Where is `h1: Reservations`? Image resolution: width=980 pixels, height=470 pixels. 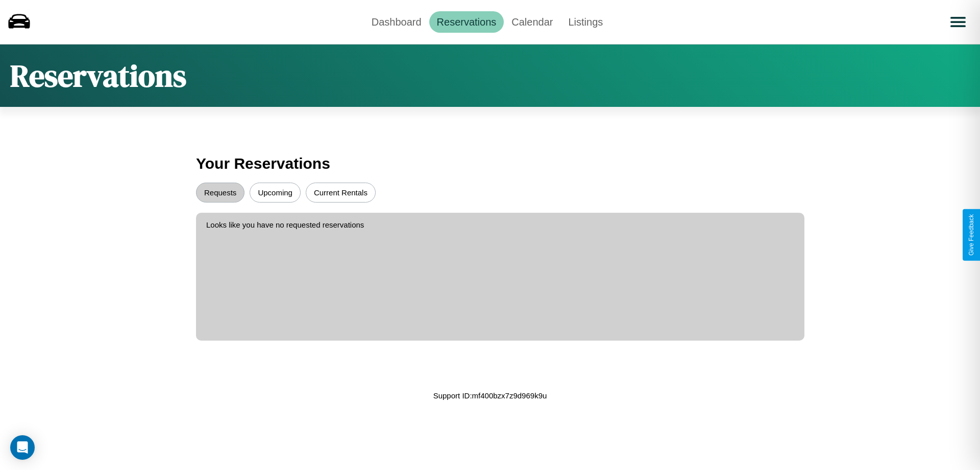
h1: Reservations is located at coordinates (98, 76).